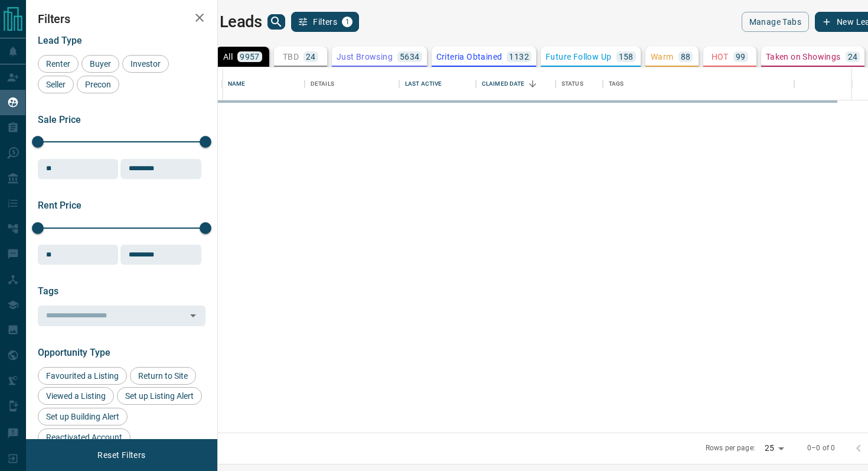  What do you see at coordinates (122, 19) in the screenshot?
I see `h2: Filters` at bounding box center [122, 19].